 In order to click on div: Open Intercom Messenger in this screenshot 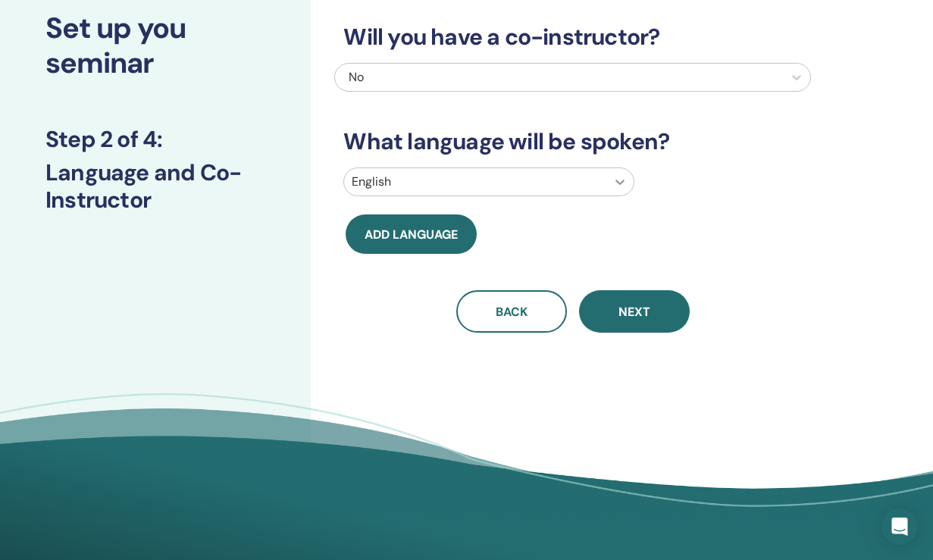, I will do `click(899, 527)`.